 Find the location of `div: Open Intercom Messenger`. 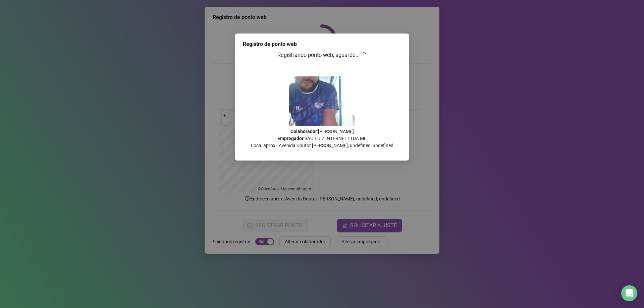

div: Open Intercom Messenger is located at coordinates (629, 293).